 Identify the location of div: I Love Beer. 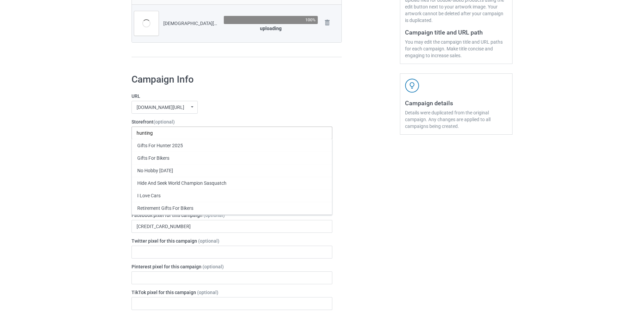
(232, 221).